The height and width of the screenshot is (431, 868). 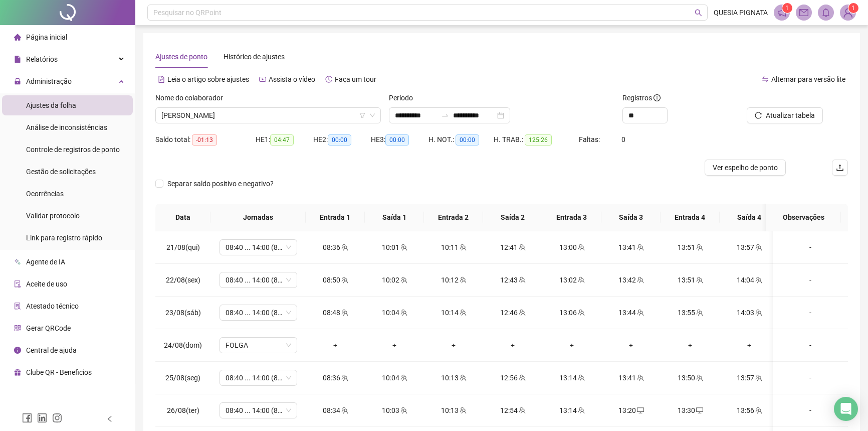 What do you see at coordinates (51, 350) in the screenshot?
I see `span: Central de ajuda` at bounding box center [51, 350].